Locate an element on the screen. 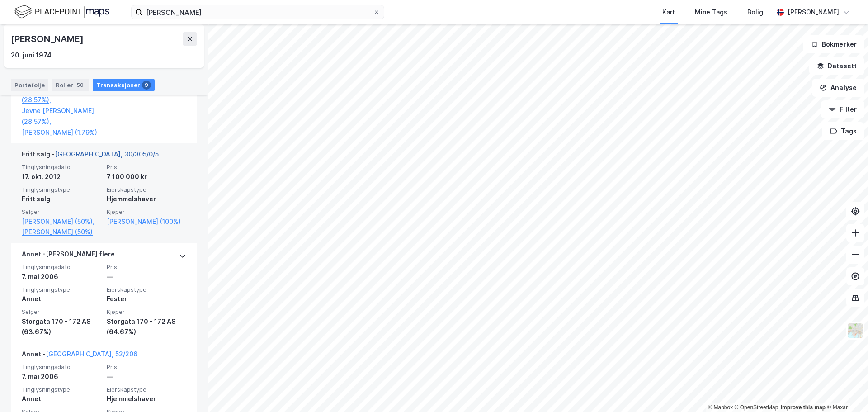 Image resolution: width=868 pixels, height=412 pixels. a: Improve this map is located at coordinates (803, 408).